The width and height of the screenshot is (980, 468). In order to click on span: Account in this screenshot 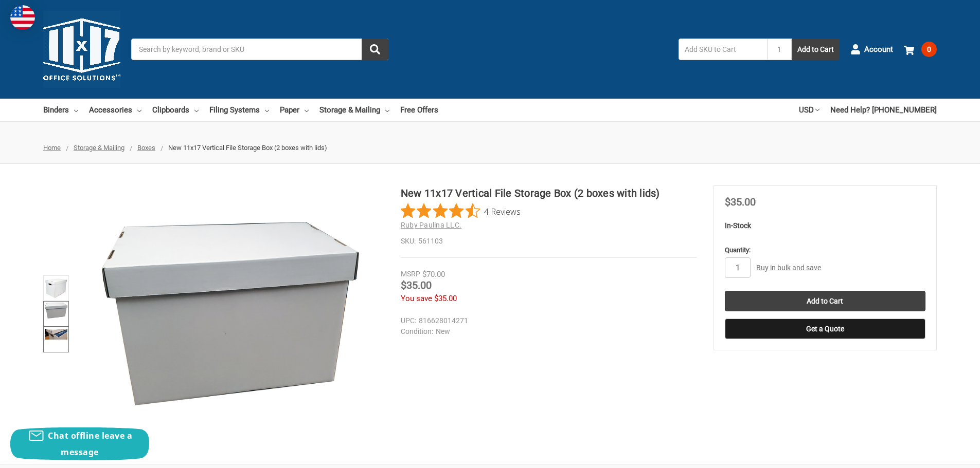, I will do `click(879, 50)`.